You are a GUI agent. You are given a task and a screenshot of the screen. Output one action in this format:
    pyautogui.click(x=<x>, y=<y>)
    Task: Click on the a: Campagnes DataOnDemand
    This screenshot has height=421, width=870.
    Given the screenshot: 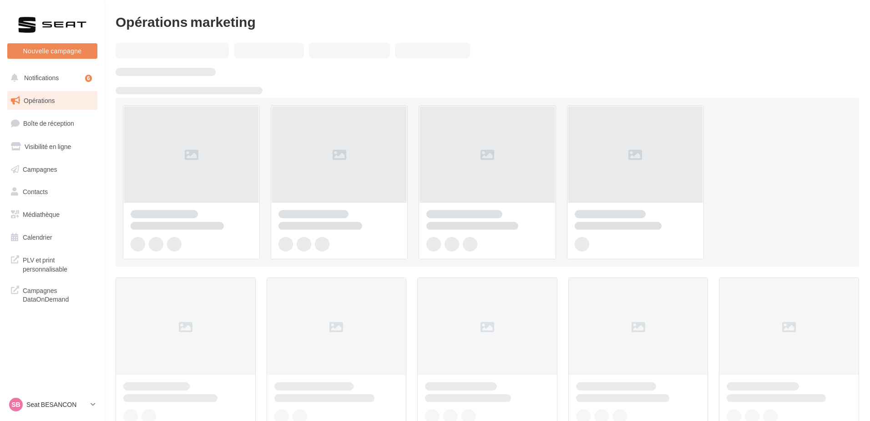 What is the action you would take?
    pyautogui.click(x=52, y=294)
    